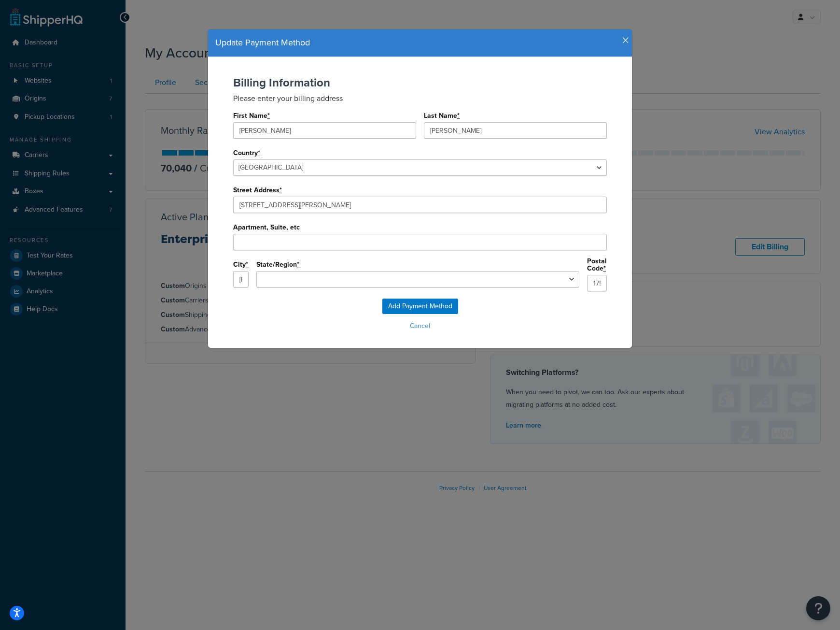 The image size is (840, 630). I want to click on p: Please enter your billing address, so click(420, 98).